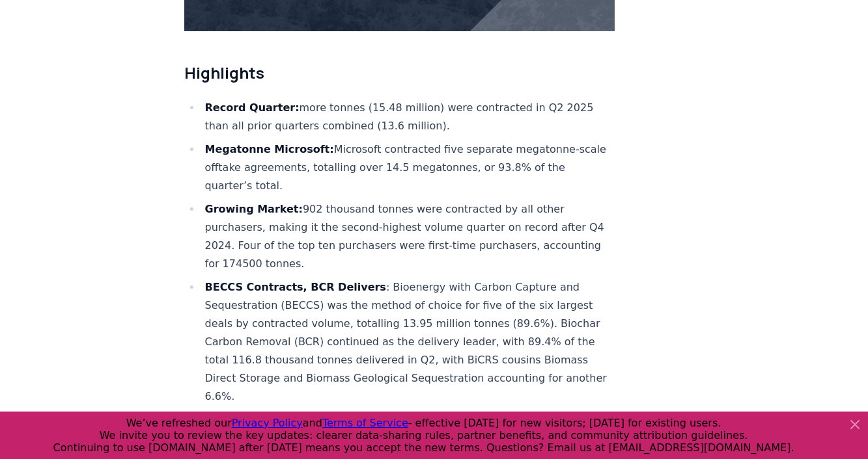  I want to click on h2: Highlights, so click(399, 73).